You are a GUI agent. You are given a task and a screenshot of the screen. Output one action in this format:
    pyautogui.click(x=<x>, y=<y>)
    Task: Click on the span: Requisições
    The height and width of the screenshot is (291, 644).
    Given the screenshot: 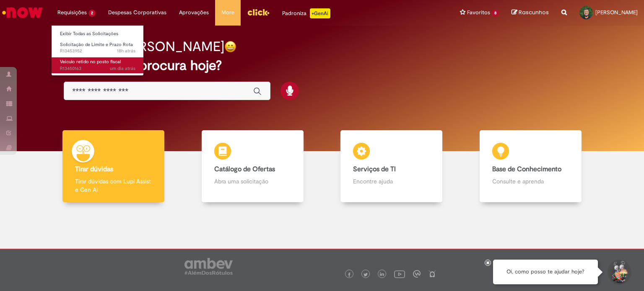 What is the action you would take?
    pyautogui.click(x=72, y=13)
    